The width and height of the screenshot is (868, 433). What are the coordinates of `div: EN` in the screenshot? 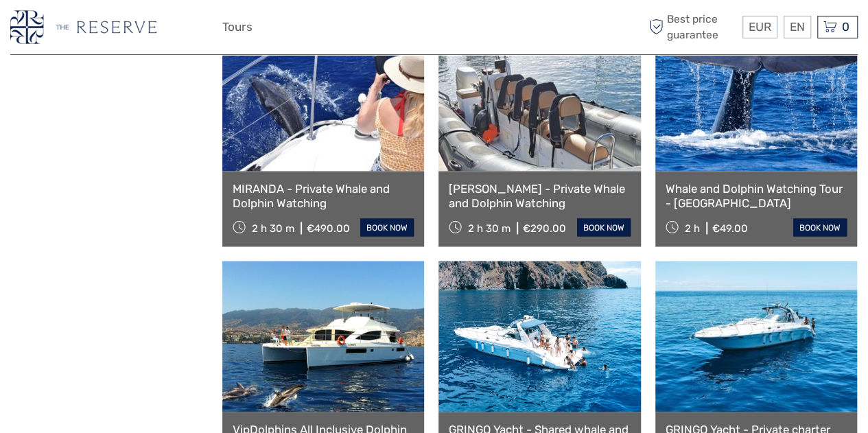 It's located at (797, 27).